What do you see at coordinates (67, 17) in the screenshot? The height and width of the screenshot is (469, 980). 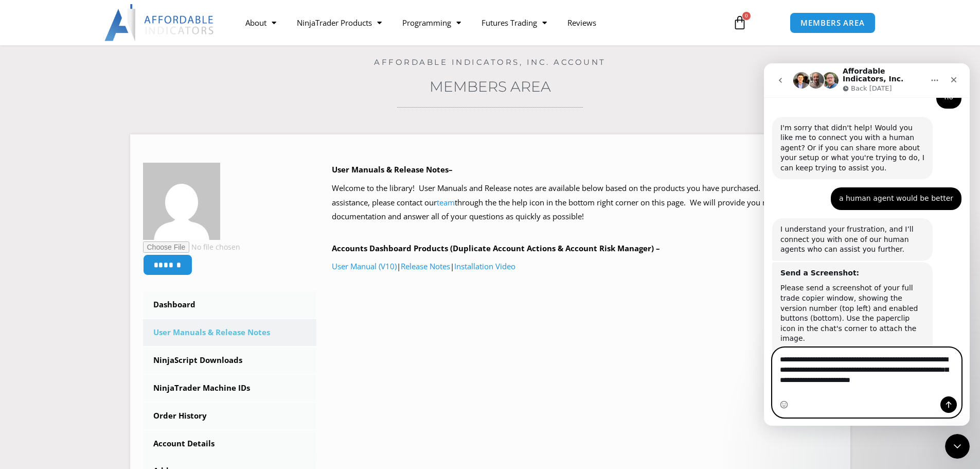 I see `img: Profile image for Larry` at bounding box center [67, 17].